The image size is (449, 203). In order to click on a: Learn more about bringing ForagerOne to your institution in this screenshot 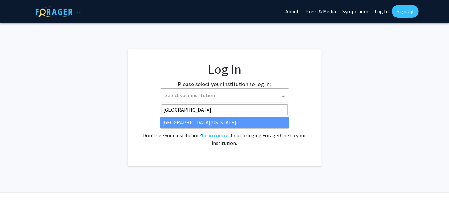, I will do `click(215, 135)`.